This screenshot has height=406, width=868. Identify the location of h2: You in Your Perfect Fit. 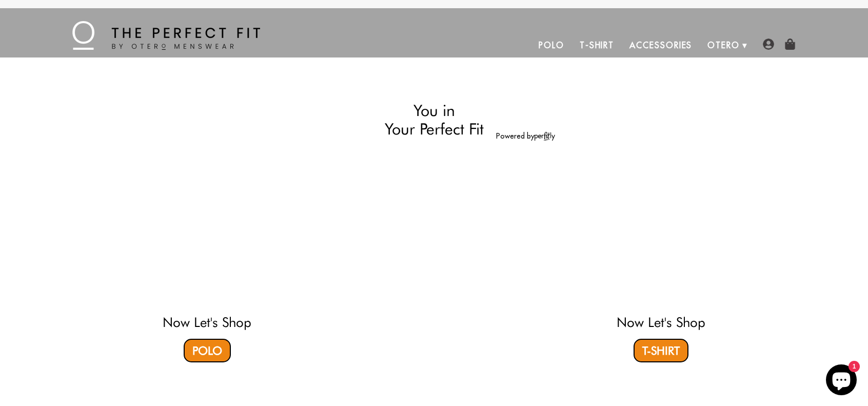
(434, 120).